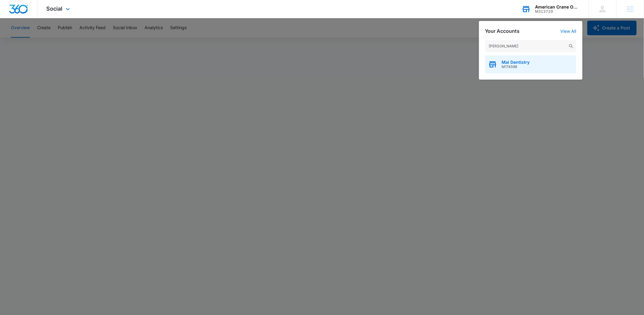 Image resolution: width=644 pixels, height=315 pixels. I want to click on h2: Your Accounts, so click(503, 31).